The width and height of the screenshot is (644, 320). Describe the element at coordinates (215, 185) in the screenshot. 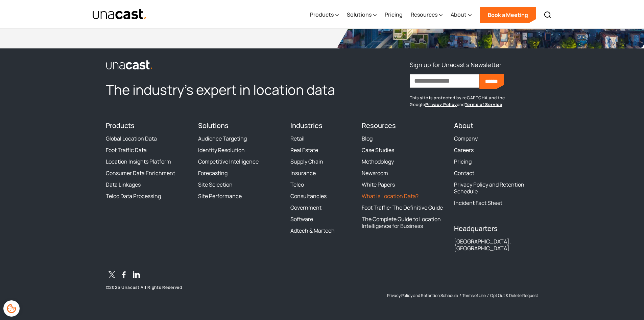

I see `a: Site Selection` at that location.